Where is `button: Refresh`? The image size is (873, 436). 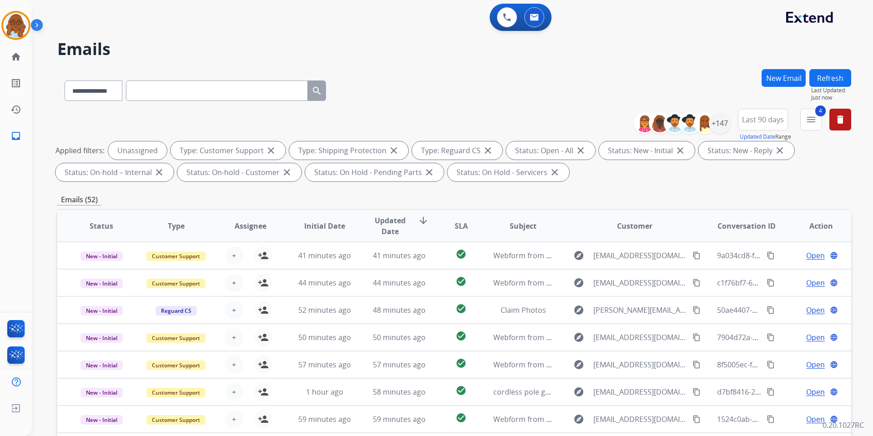
button: Refresh is located at coordinates (831, 78).